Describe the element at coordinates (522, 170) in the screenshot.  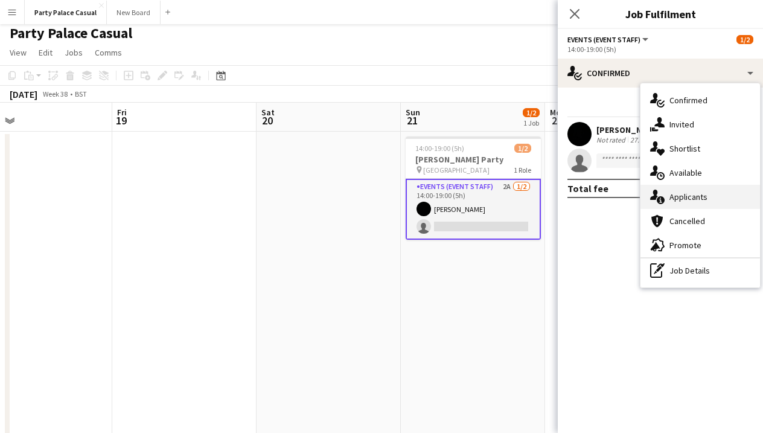
I see `span: 1 Role` at that location.